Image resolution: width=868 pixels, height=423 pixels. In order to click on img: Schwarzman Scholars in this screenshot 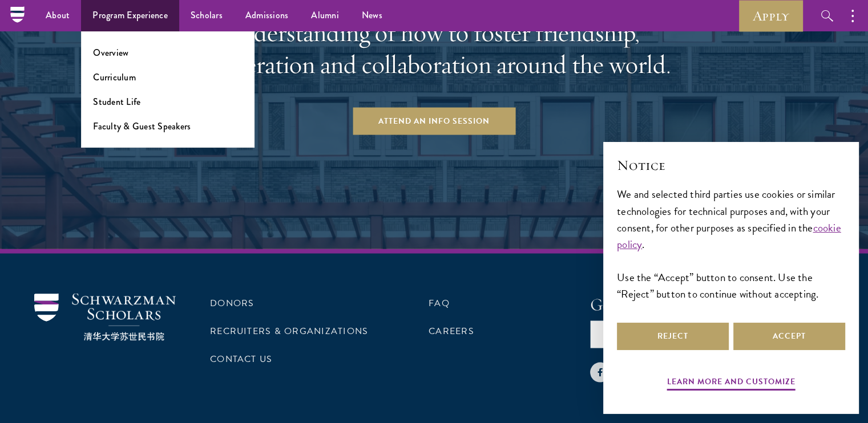, I will do `click(105, 317)`.